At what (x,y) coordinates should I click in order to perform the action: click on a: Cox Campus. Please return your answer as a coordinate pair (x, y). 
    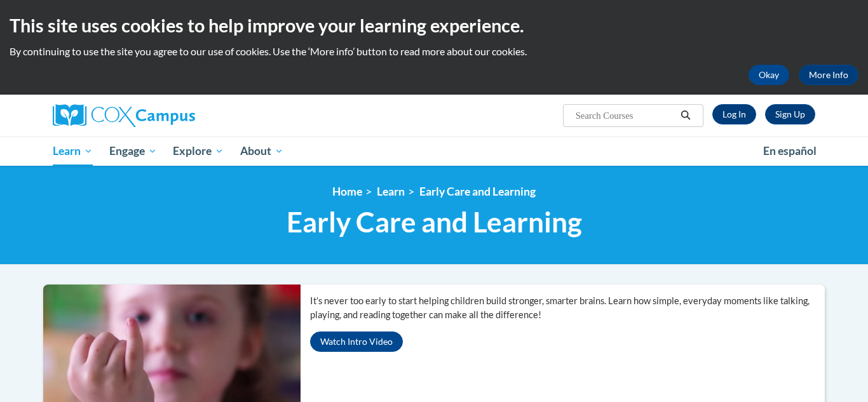
    Looking at the image, I should click on (174, 116).